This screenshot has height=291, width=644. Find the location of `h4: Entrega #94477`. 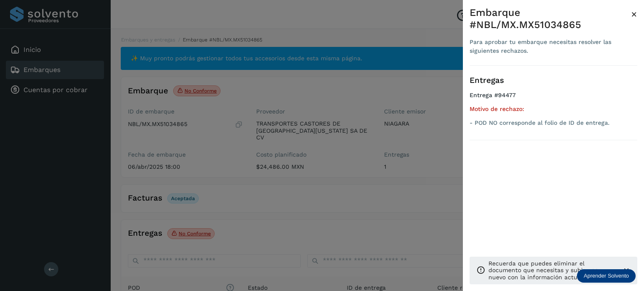

h4: Entrega #94477 is located at coordinates (554, 99).